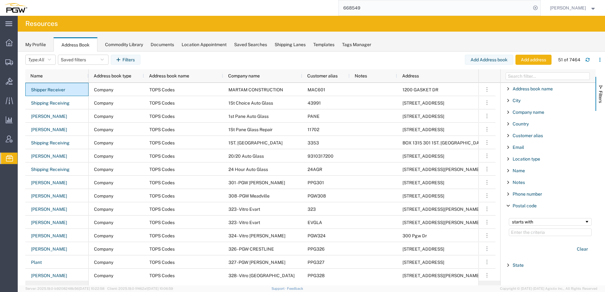  Describe the element at coordinates (250, 130) in the screenshot. I see `span: 1St Pane Glass Repair` at that location.